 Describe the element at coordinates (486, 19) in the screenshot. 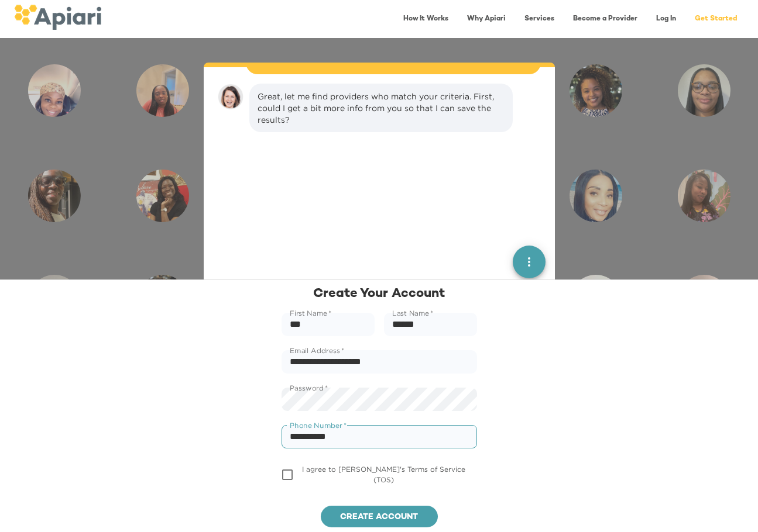

I see `a: Why Apiari` at that location.